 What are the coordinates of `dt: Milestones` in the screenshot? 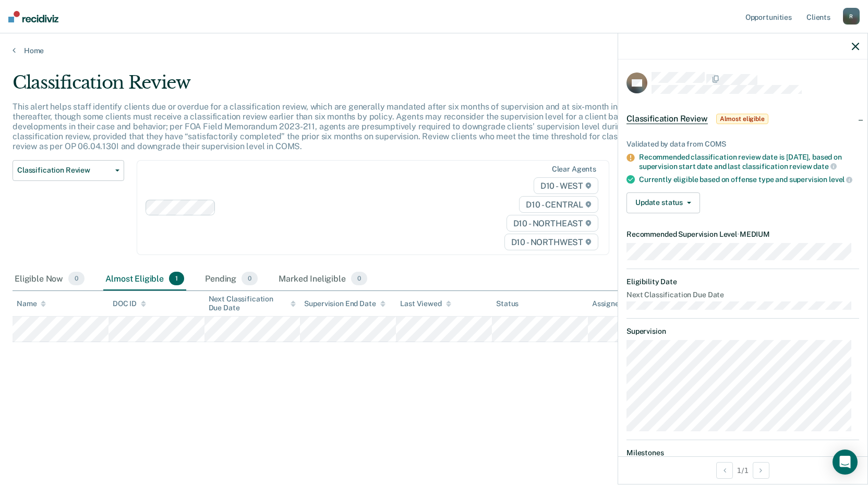 It's located at (743, 452).